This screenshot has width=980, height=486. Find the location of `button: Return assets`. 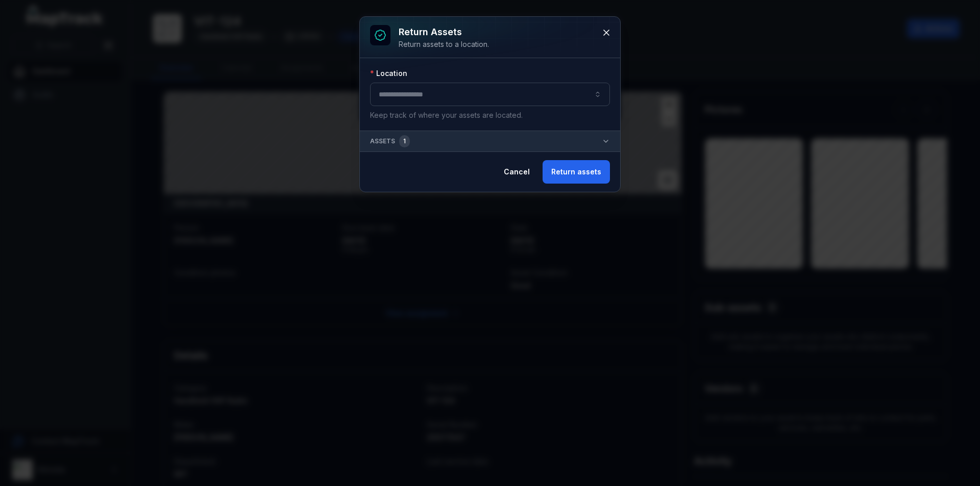

button: Return assets is located at coordinates (576, 172).